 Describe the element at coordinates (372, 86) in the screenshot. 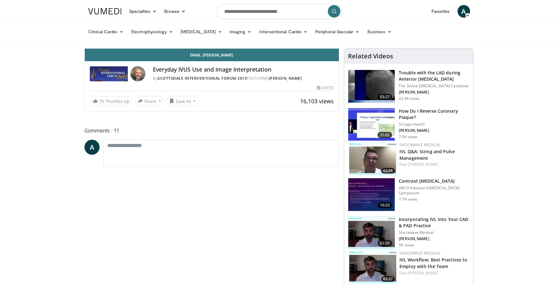

I see `img: ABqa63mjaT9QMpl35hMDoxOmtxO3TYNt_2.150x105_q85_crop-smart_upscale.jpg` at that location.